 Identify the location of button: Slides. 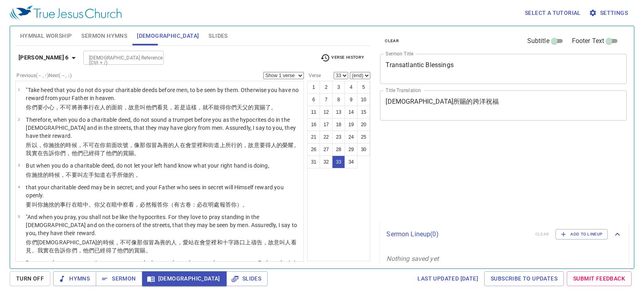
(247, 279).